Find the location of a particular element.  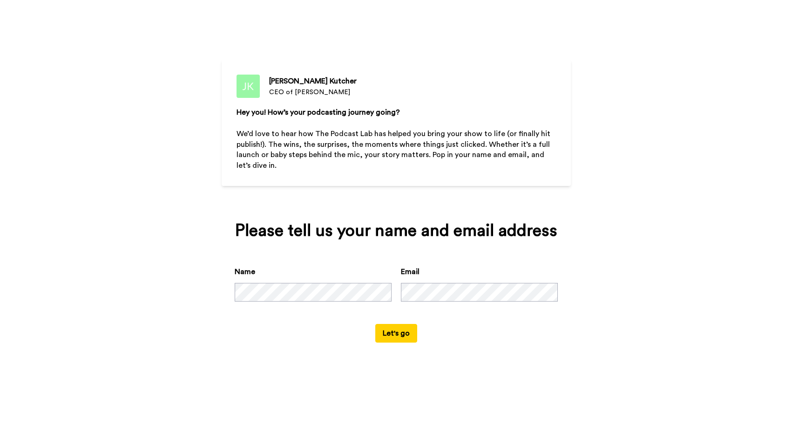

button: Let's go is located at coordinates (396, 333).